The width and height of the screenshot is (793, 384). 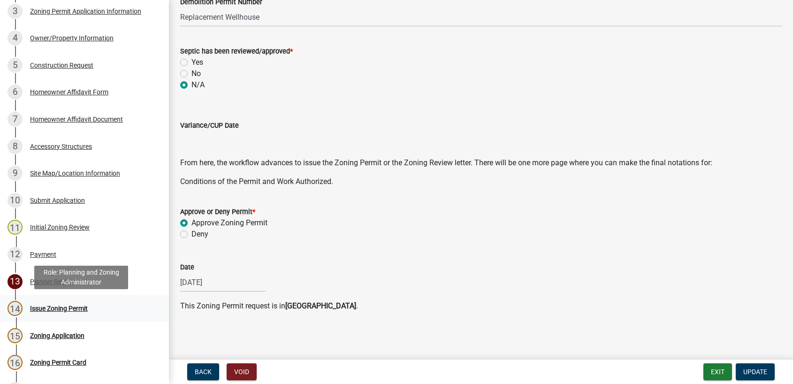 What do you see at coordinates (15, 200) in the screenshot?
I see `div: 10` at bounding box center [15, 200].